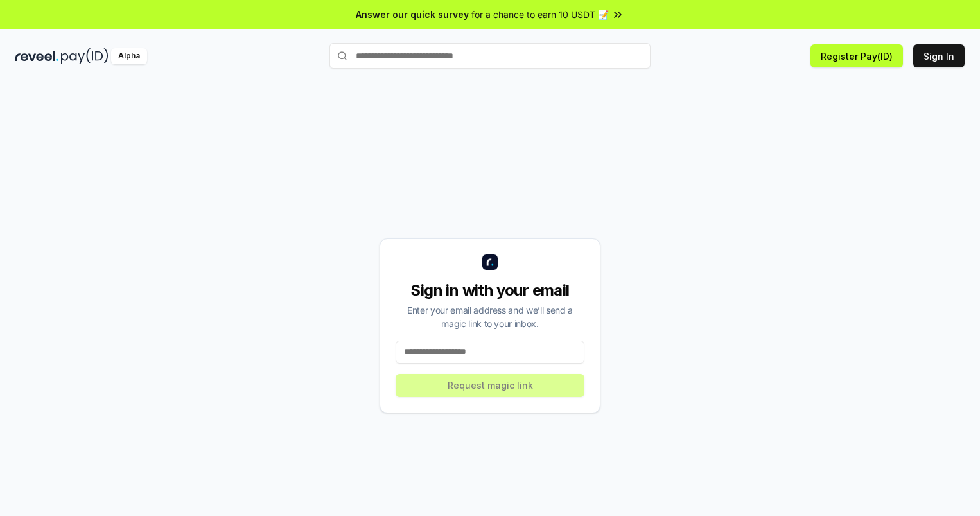 The height and width of the screenshot is (516, 980). Describe the element at coordinates (412, 14) in the screenshot. I see `span: Answer our quick survey` at that location.